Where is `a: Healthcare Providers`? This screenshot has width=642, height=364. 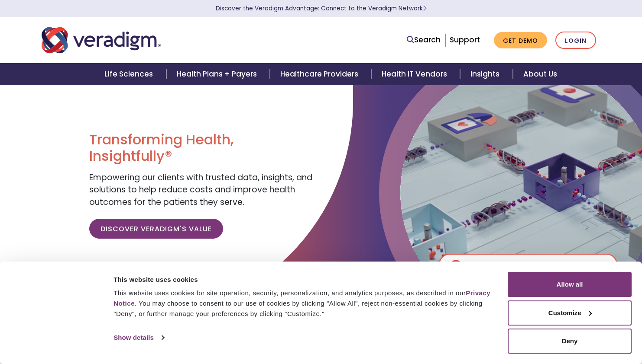 a: Healthcare Providers is located at coordinates (320, 74).